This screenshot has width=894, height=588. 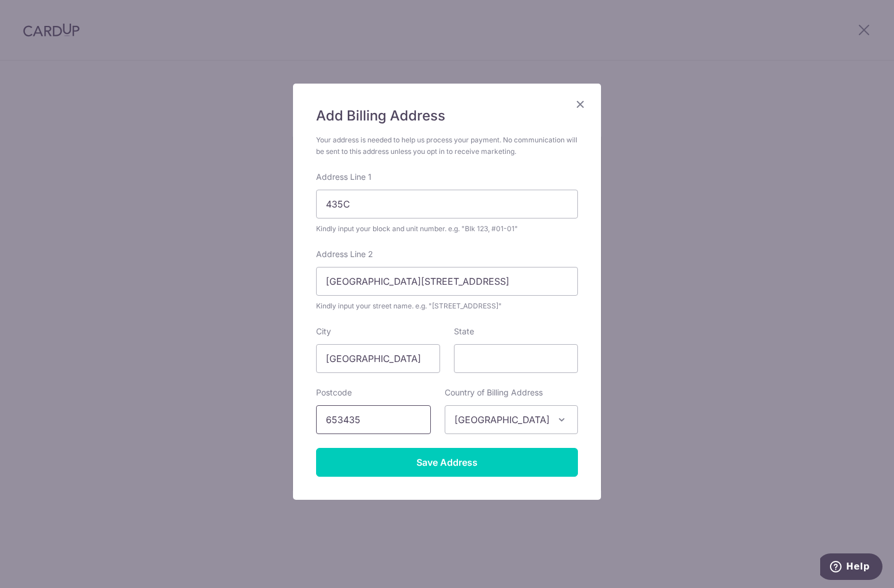 What do you see at coordinates (447, 462) in the screenshot?
I see `input: Save Address` at bounding box center [447, 462].